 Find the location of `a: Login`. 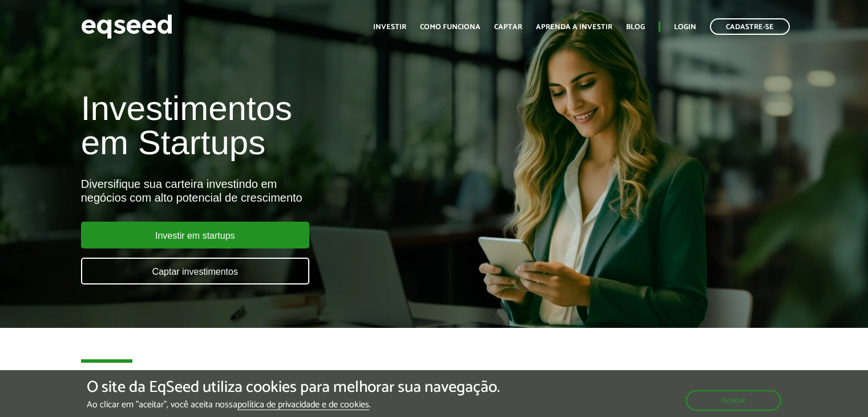

a: Login is located at coordinates (685, 27).